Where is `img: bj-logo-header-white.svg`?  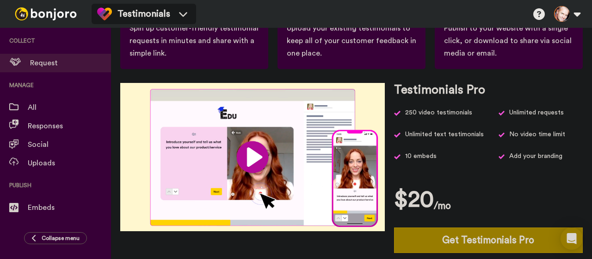 img: bj-logo-header-white.svg is located at coordinates (46, 14).